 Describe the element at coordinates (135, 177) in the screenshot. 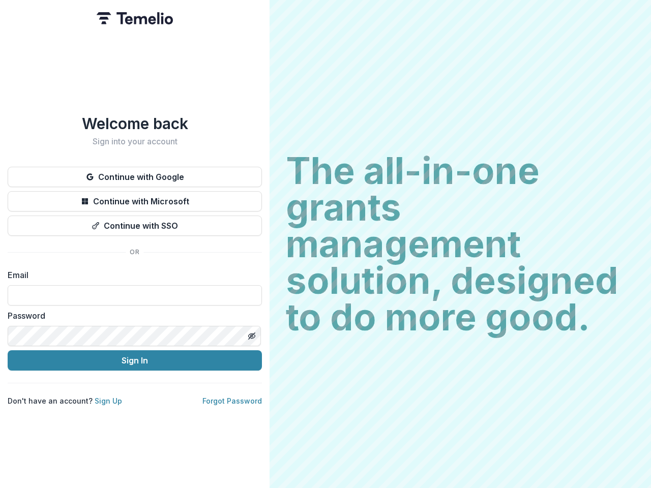

I see `button: Continue with Google` at that location.